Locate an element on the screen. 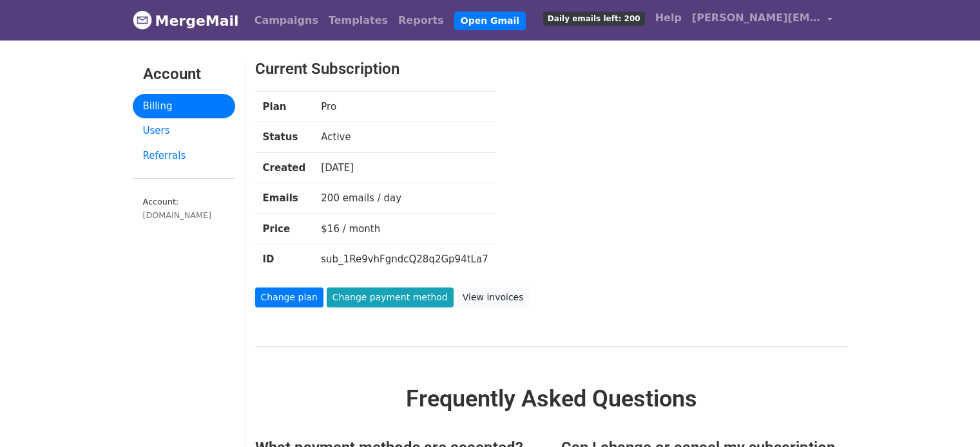 Image resolution: width=980 pixels, height=447 pixels. a: Change payment method is located at coordinates (390, 297).